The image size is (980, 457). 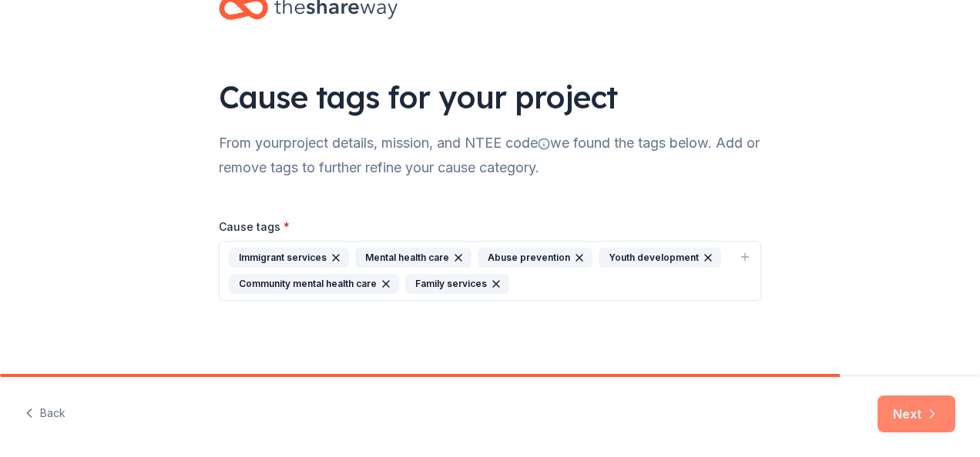 What do you see at coordinates (659, 258) in the screenshot?
I see `div: Youth development` at bounding box center [659, 258].